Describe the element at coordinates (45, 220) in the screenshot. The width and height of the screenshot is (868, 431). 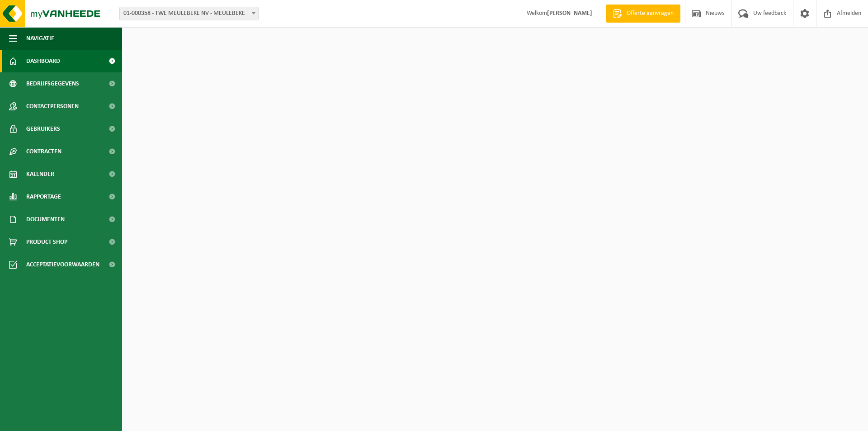
I see `span: Documenten` at that location.